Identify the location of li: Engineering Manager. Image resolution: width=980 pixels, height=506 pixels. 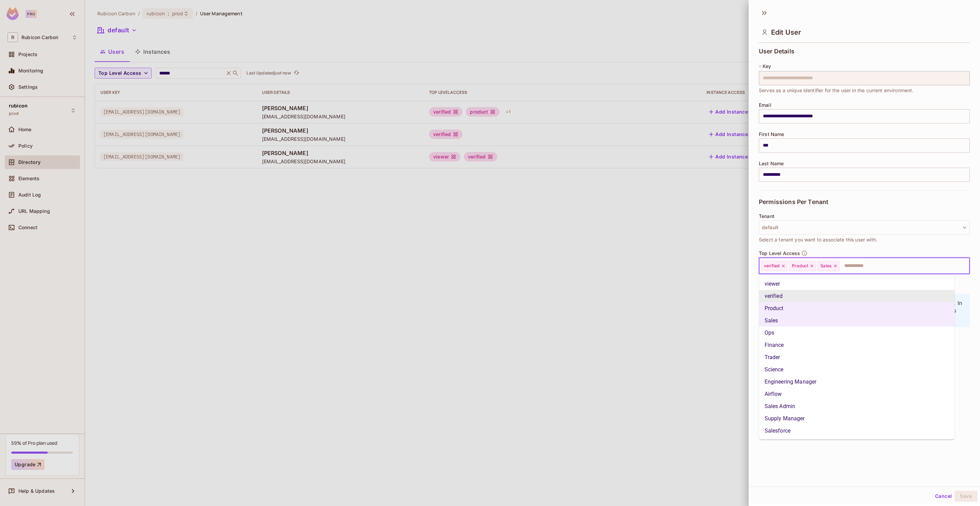
(857, 382).